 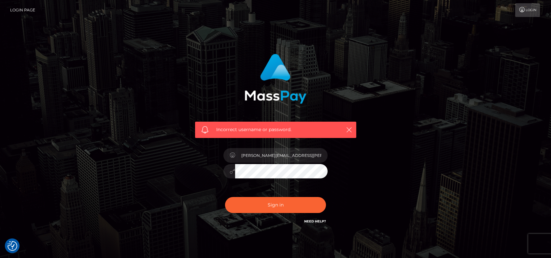 I want to click on img: Revisit consent button, so click(x=12, y=245).